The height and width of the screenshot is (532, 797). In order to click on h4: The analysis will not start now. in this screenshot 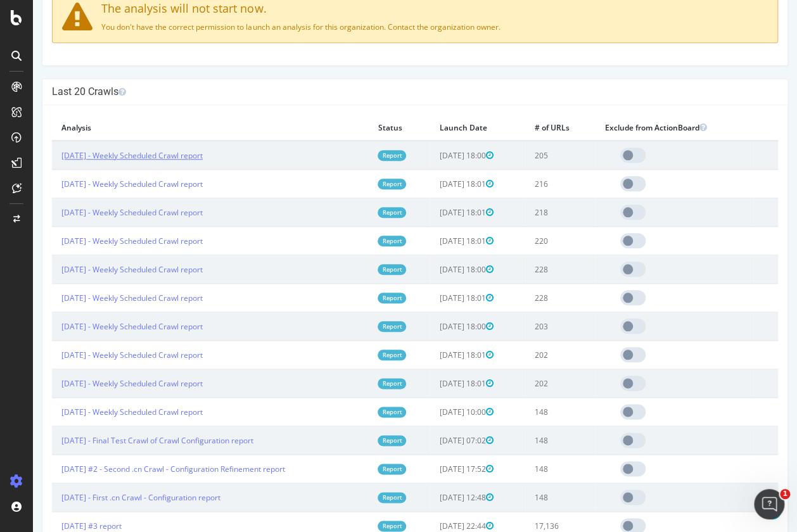, I will do `click(382, 9)`.